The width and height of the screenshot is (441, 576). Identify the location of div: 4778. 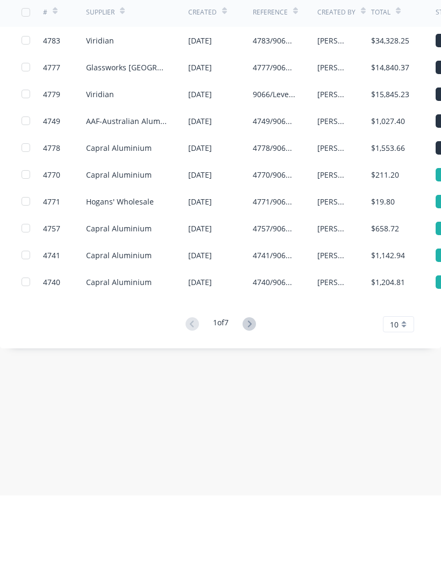
(52, 228).